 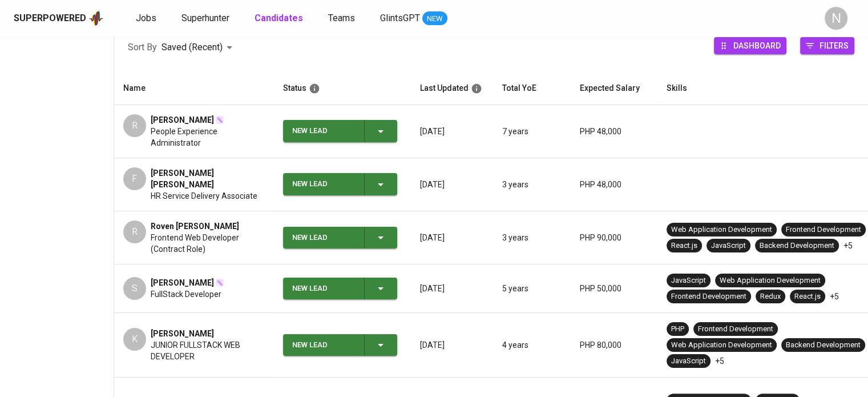 I want to click on span: HR Service Delivery Associate, so click(x=204, y=196).